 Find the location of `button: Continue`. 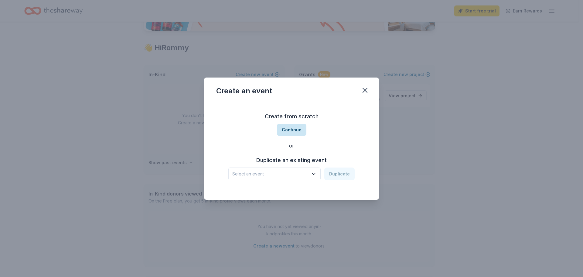

button: Continue is located at coordinates (291, 130).